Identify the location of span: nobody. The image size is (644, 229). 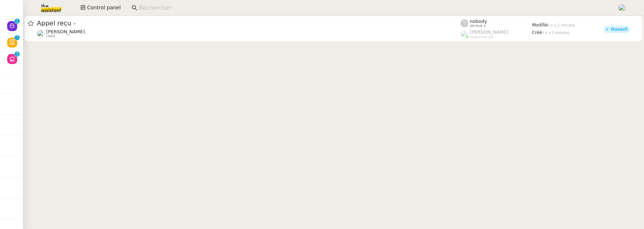
(478, 21).